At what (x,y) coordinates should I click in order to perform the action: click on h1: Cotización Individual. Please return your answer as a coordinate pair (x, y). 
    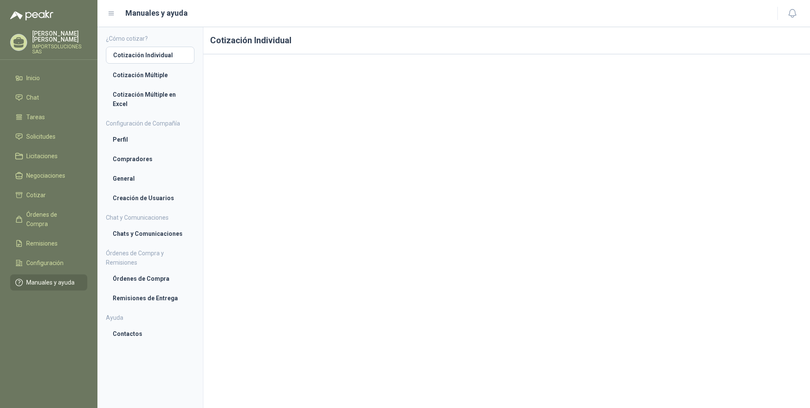
    Looking at the image, I should click on (507, 41).